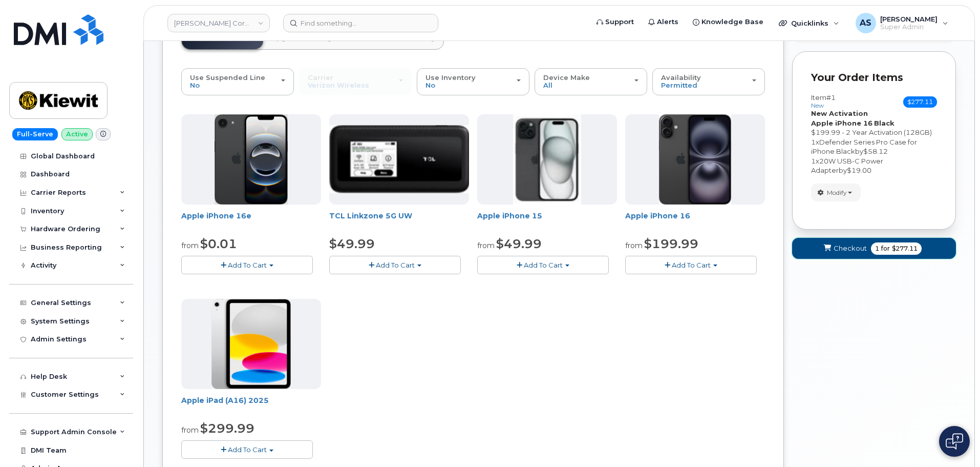 This screenshot has height=467, width=980. I want to click on span: Checkout, so click(850, 248).